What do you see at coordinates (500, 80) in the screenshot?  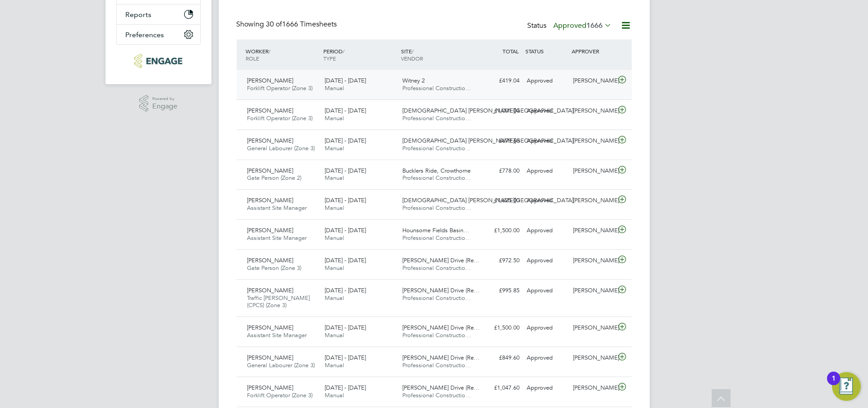 I see `div: £419.04` at bounding box center [500, 80].